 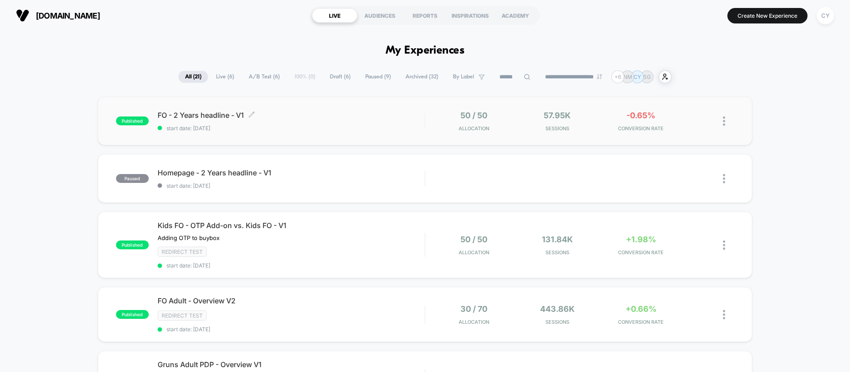 What do you see at coordinates (291, 225) in the screenshot?
I see `span: Kids FO - OTP Add-on vs. Kids FO - V1` at bounding box center [291, 225].